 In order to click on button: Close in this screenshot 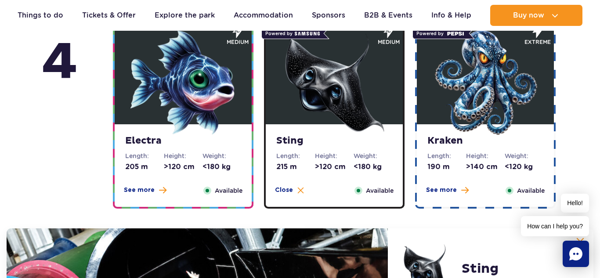, I will do `click(290, 190)`.